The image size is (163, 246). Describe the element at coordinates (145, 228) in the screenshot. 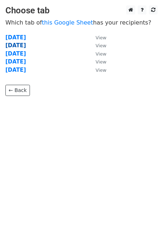

I see `div: Chat Widget` at that location.